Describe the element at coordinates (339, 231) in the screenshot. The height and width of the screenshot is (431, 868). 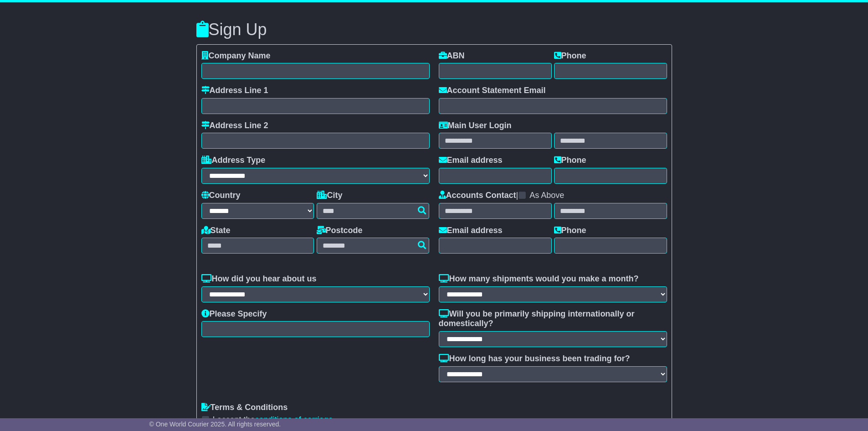
I see `label: Postcode` at that location.